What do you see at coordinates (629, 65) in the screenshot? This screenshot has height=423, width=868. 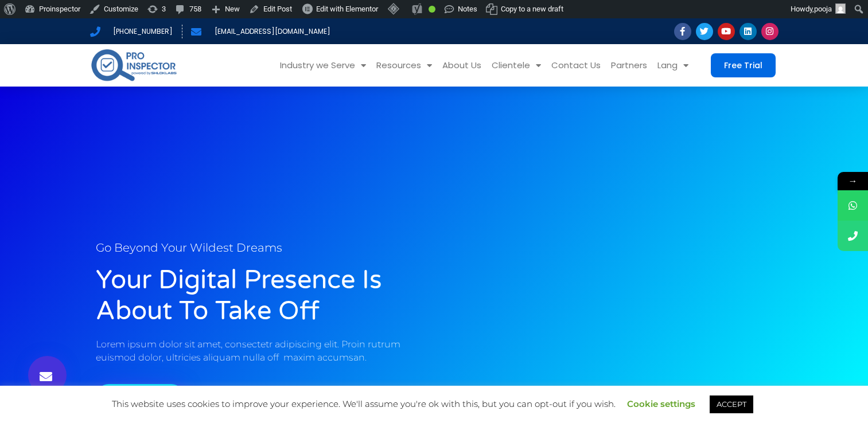 I see `a: Partners` at bounding box center [629, 65].